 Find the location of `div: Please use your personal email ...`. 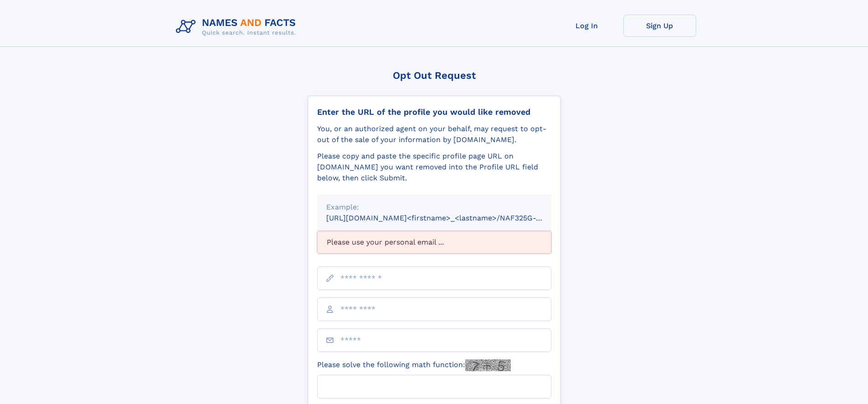

div: Please use your personal email ... is located at coordinates (435, 242).